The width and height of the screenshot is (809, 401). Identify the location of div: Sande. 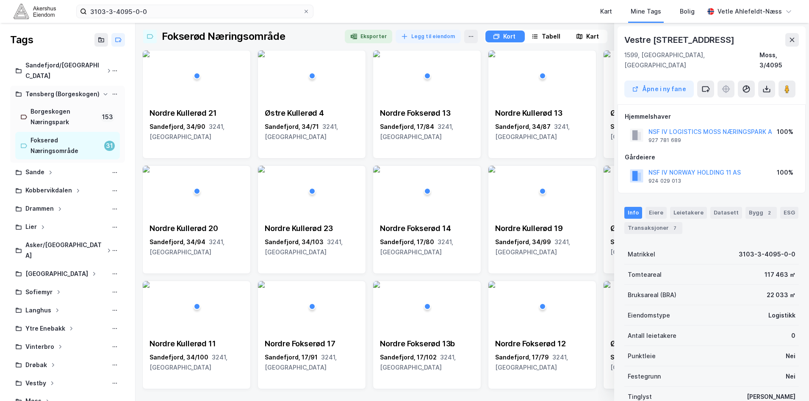
(35, 172).